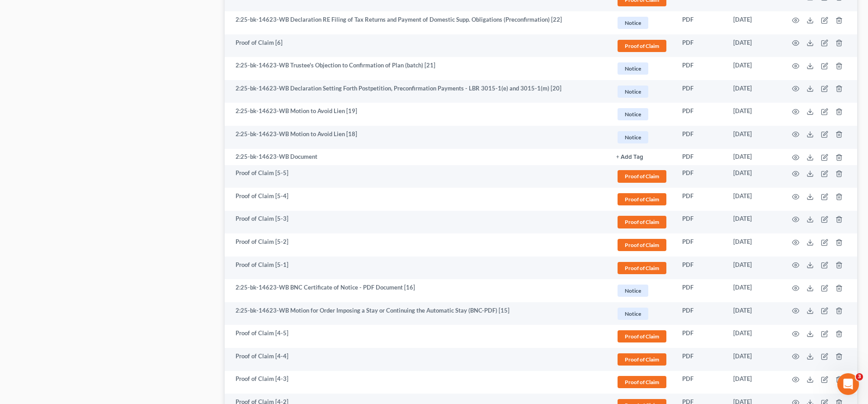 This screenshot has width=868, height=404. What do you see at coordinates (417, 244) in the screenshot?
I see `td: Proof of Claim [5-2]` at bounding box center [417, 244].